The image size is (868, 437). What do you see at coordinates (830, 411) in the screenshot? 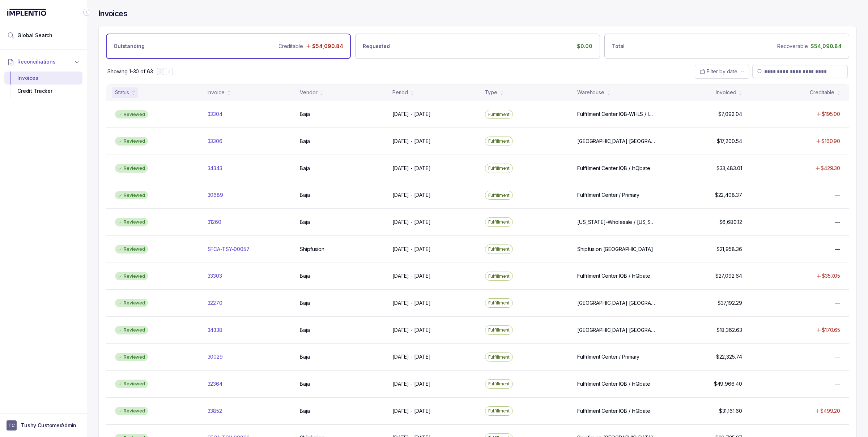
I see `p: $499.20` at bounding box center [830, 411].